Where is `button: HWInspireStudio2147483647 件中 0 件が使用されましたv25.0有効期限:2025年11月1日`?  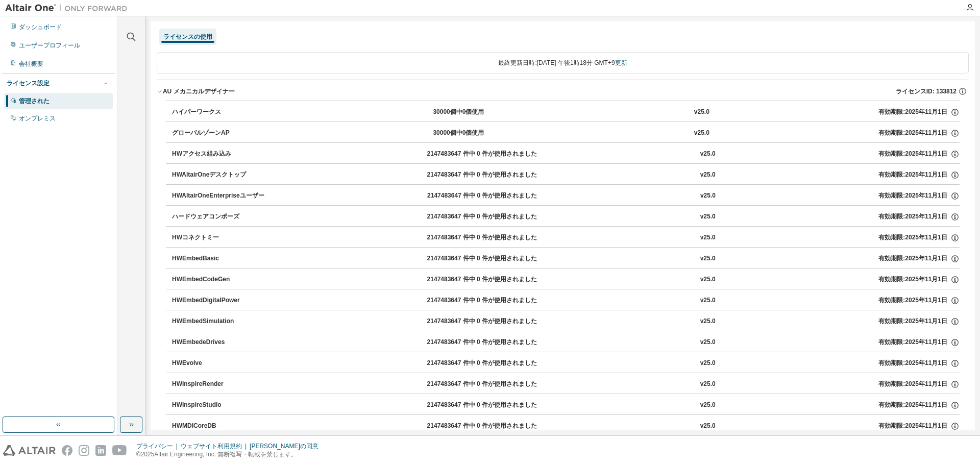
button: HWInspireStudio2147483647 件中 0 件が使用されましたv25.0有効期限:2025年11月1日 is located at coordinates (566, 405).